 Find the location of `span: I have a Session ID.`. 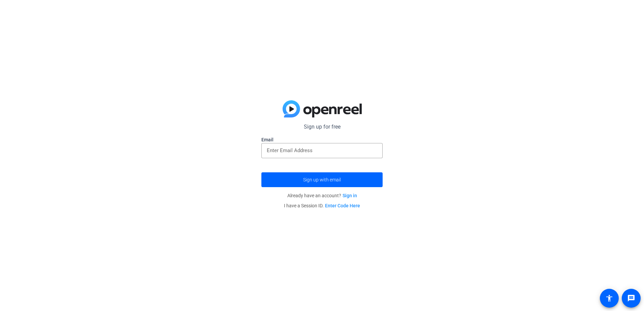

span: I have a Session ID. is located at coordinates (322, 206).